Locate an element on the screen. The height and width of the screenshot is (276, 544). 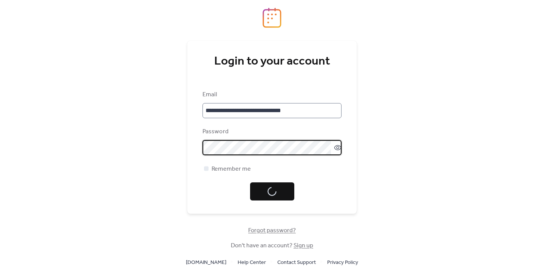
span: Forgot password? is located at coordinates (272, 231).